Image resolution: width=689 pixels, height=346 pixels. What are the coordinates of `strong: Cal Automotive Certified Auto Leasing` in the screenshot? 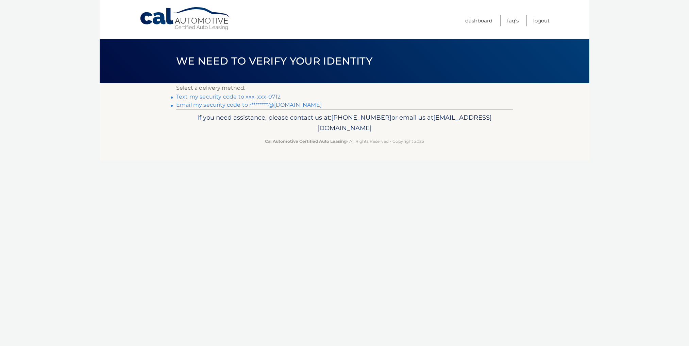 It's located at (306, 141).